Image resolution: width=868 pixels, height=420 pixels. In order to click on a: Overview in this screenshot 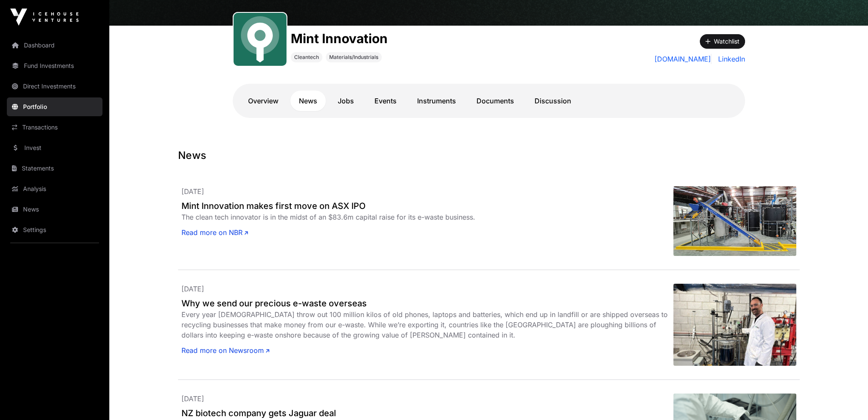, I will do `click(263, 100)`.